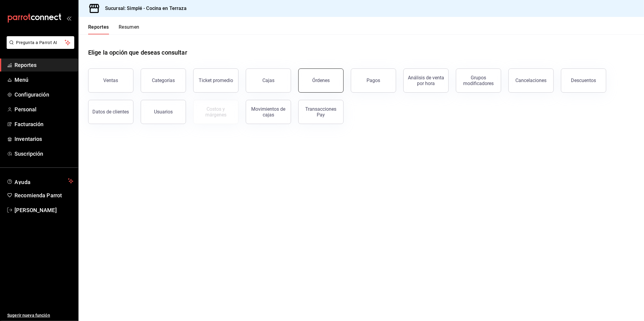 The image size is (644, 321). What do you see at coordinates (44, 79) in the screenshot?
I see `span: Menú` at bounding box center [44, 79].